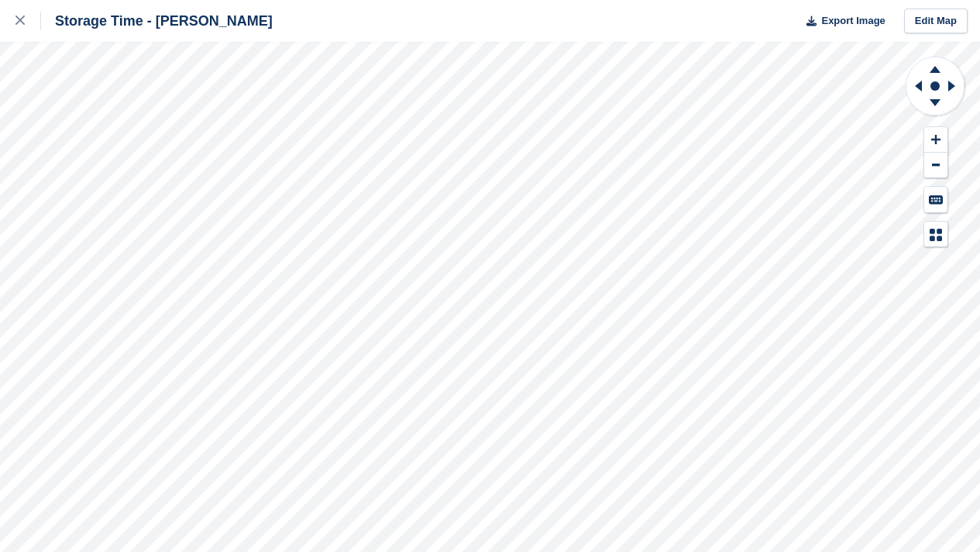 This screenshot has width=980, height=552. I want to click on button: Zoom In, so click(936, 140).